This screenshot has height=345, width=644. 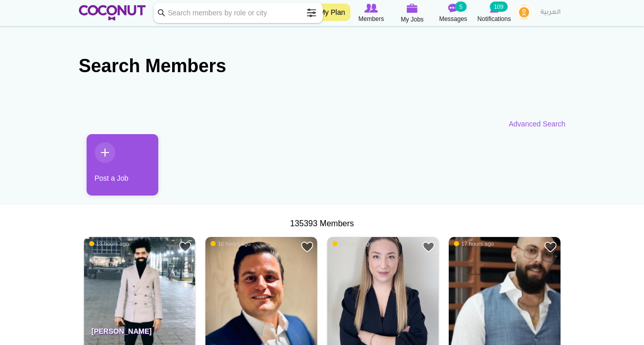 I want to click on a: Advanced Search, so click(x=537, y=124).